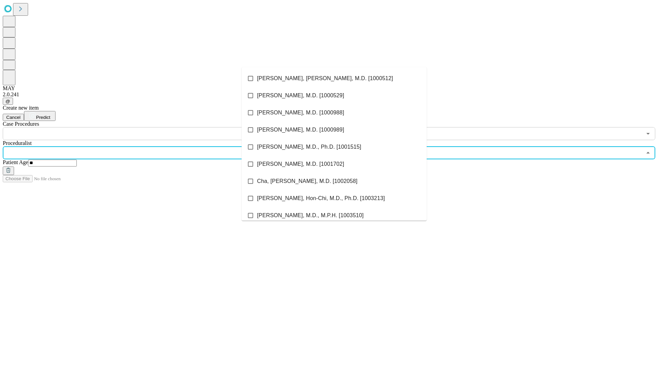 This screenshot has width=658, height=370. I want to click on span: Patient Age, so click(15, 162).